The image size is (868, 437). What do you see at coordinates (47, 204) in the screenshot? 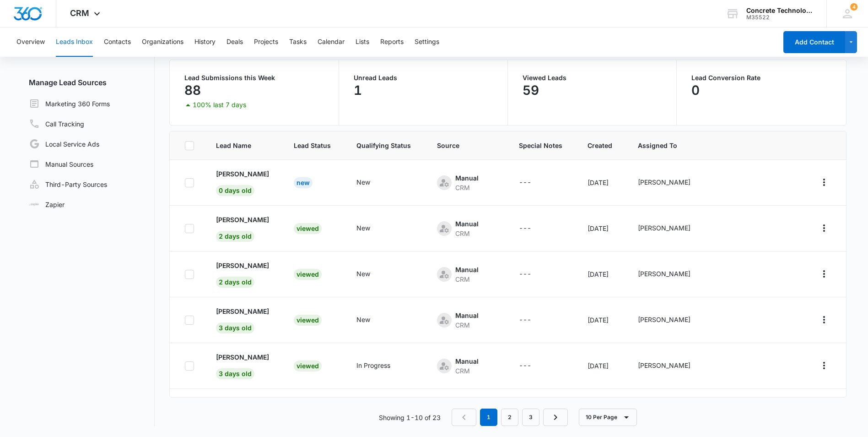
I see `a: Zapier` at bounding box center [47, 204].